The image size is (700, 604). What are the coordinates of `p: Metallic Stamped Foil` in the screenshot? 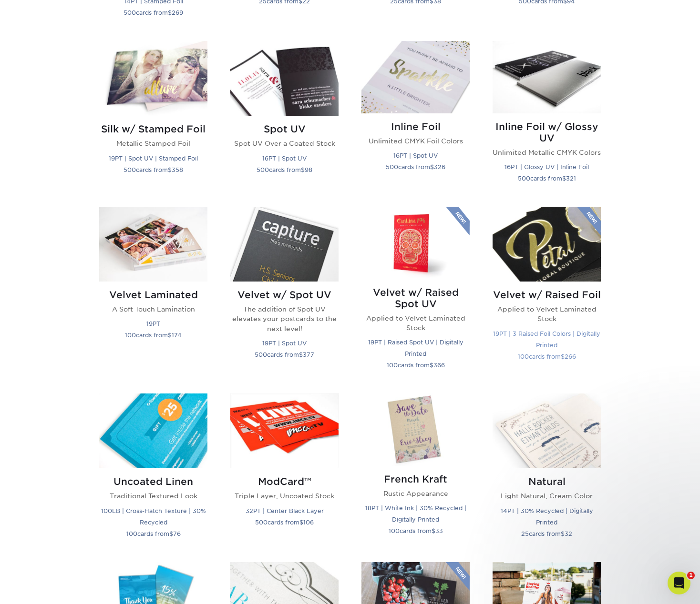 It's located at (153, 143).